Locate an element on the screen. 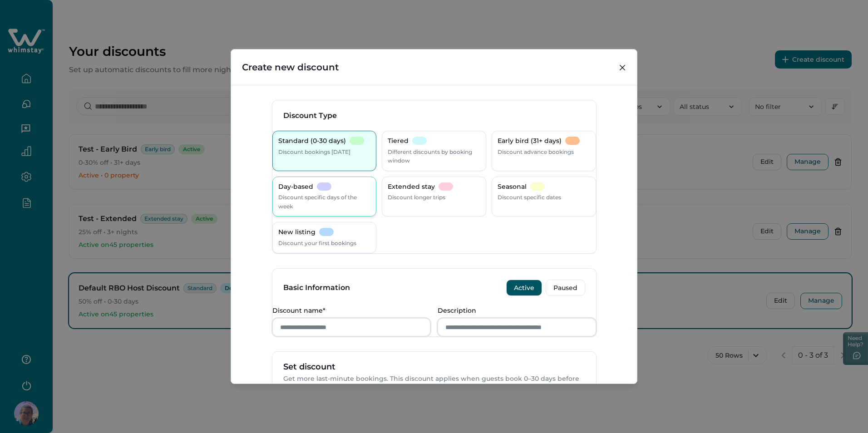 This screenshot has width=868, height=433. header: Create new discount is located at coordinates (434, 67).